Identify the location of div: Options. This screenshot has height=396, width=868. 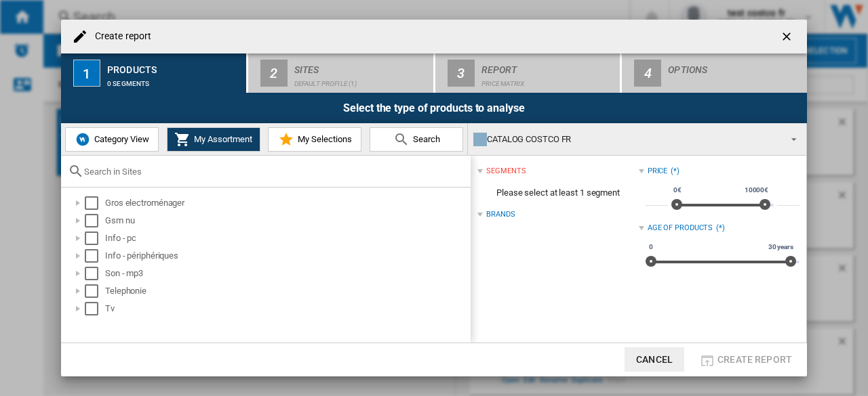
(735, 66).